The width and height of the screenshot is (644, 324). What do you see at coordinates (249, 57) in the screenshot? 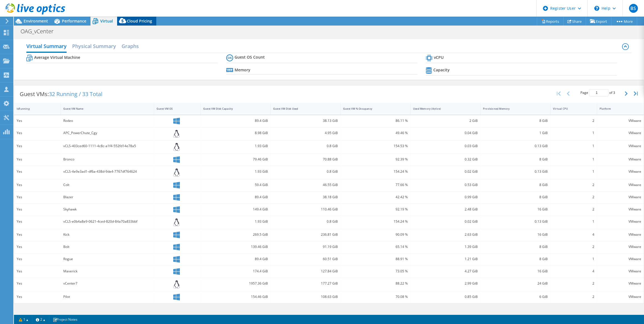
I see `b: Guest OS Count` at bounding box center [249, 57].